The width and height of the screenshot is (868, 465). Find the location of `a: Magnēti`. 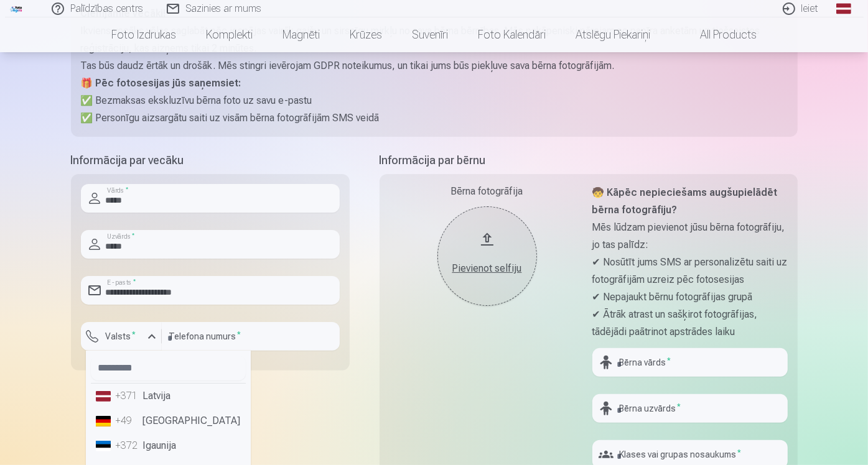

a: Magnēti is located at coordinates (301, 35).